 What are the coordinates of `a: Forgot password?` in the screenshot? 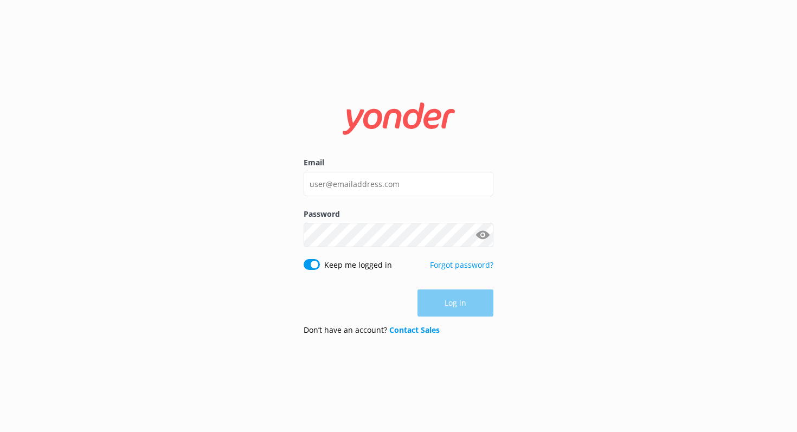 It's located at (462, 265).